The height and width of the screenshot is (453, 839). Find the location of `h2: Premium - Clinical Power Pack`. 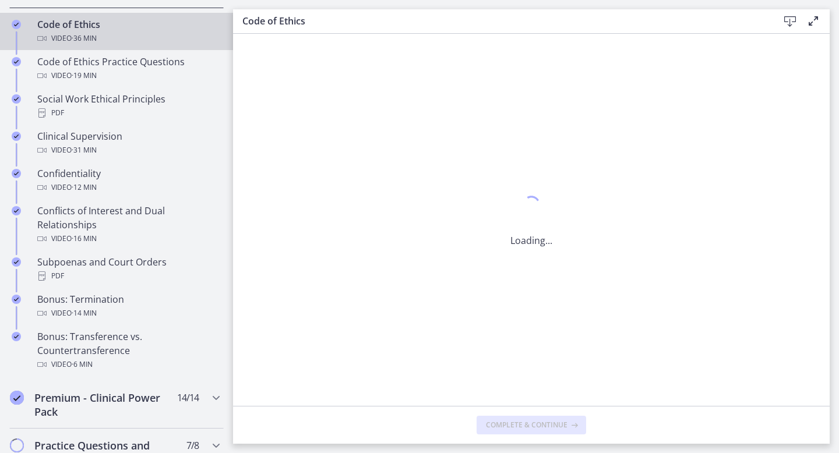

h2: Premium - Clinical Power Pack is located at coordinates (105, 405).